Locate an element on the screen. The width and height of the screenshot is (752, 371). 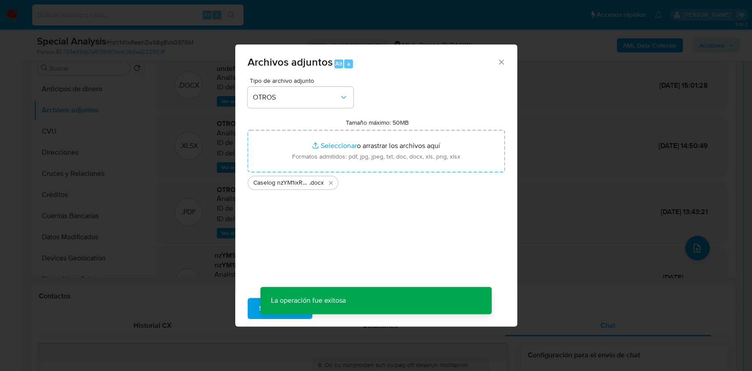
span: OTROS is located at coordinates (296, 97).